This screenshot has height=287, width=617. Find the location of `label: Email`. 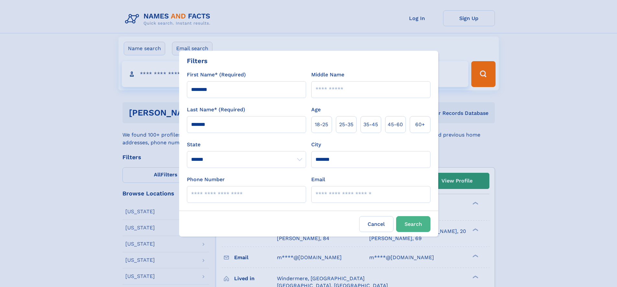

label: Email is located at coordinates (318, 180).